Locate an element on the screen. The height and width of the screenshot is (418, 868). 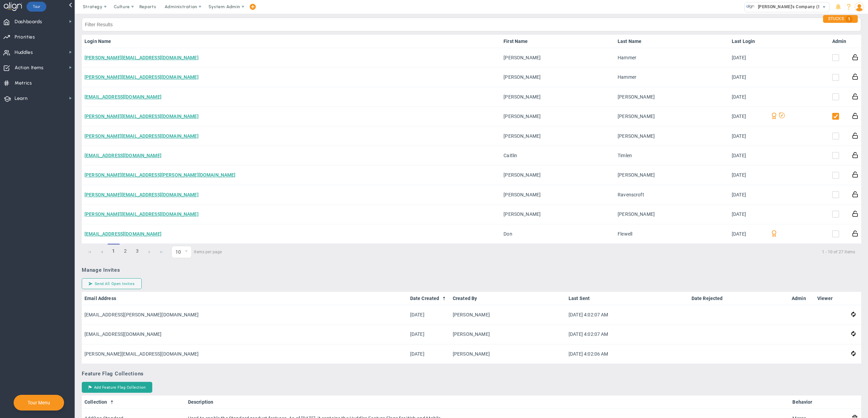
a: Go to the next page is located at coordinates (149, 252).